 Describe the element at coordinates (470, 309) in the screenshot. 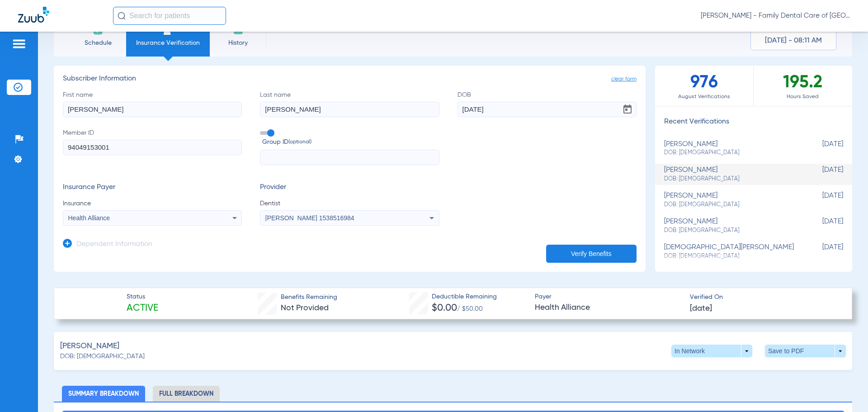

I see `span: / $50.00` at that location.